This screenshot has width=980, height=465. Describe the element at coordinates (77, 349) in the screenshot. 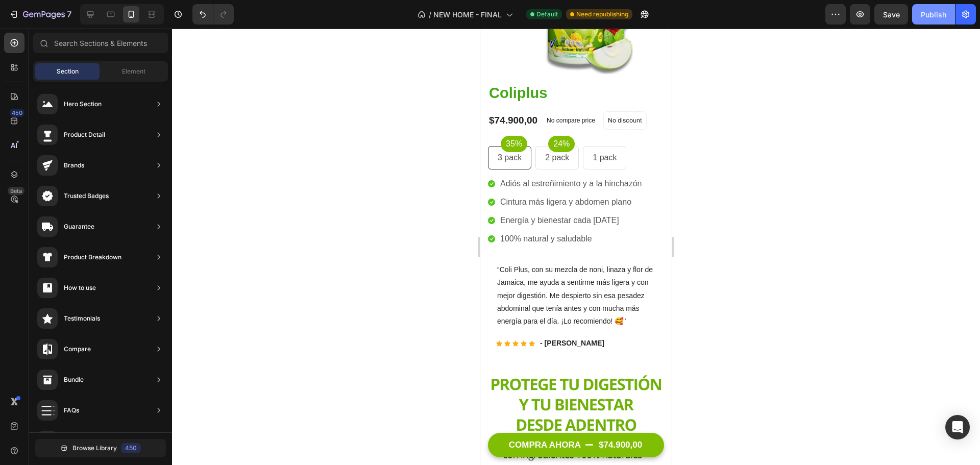

I see `div: Compare` at that location.